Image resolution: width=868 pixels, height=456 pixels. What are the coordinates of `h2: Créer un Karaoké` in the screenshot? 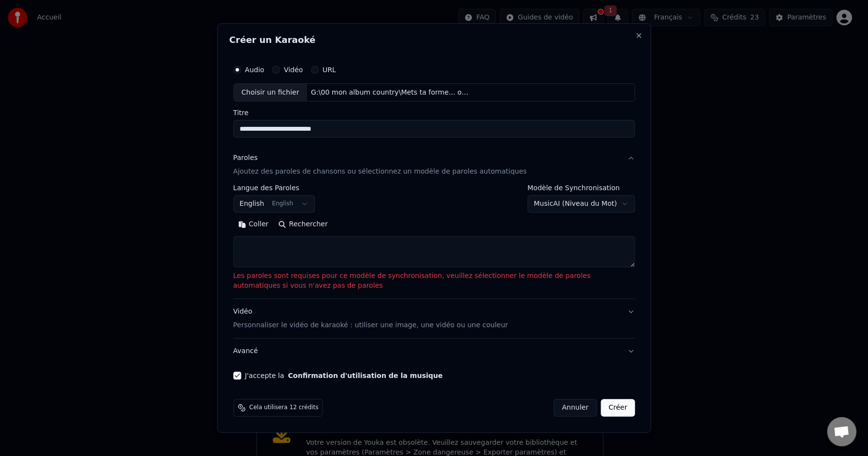 It's located at (434, 40).